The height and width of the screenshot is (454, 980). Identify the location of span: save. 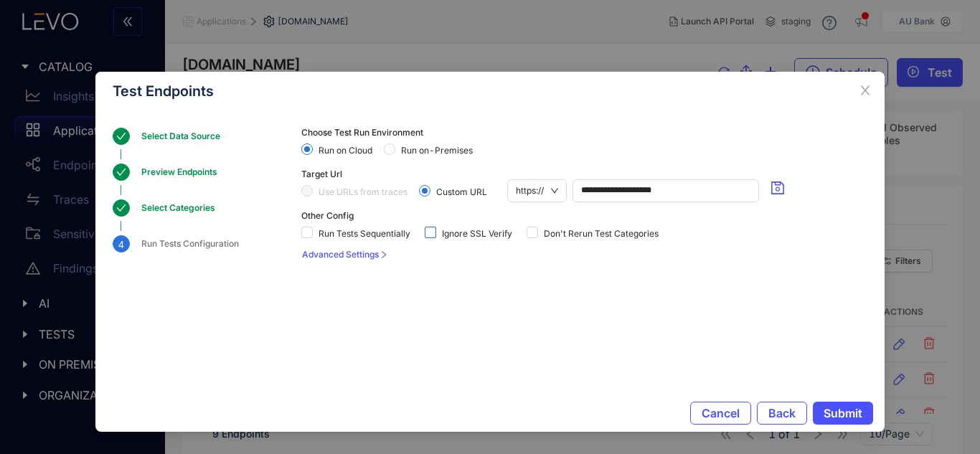
(778, 188).